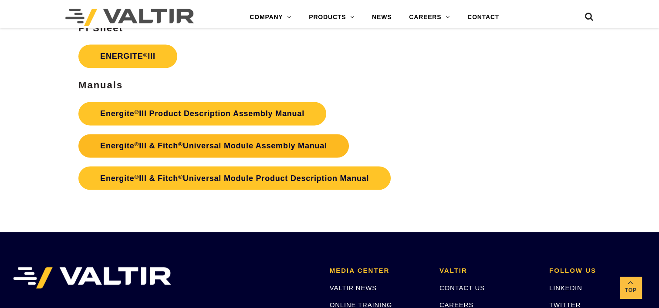 Image resolution: width=659 pixels, height=308 pixels. What do you see at coordinates (462, 288) in the screenshot?
I see `a: CONTACT US` at bounding box center [462, 288].